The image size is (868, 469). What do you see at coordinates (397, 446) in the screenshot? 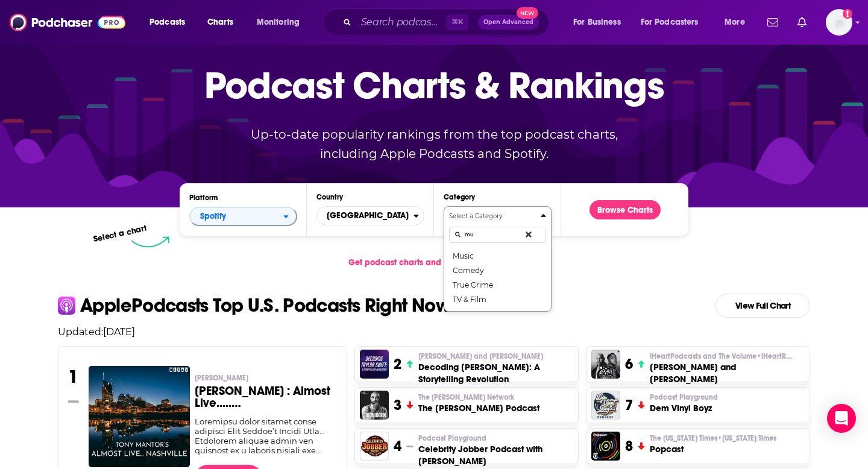
I see `h3: 4` at bounding box center [397, 446].